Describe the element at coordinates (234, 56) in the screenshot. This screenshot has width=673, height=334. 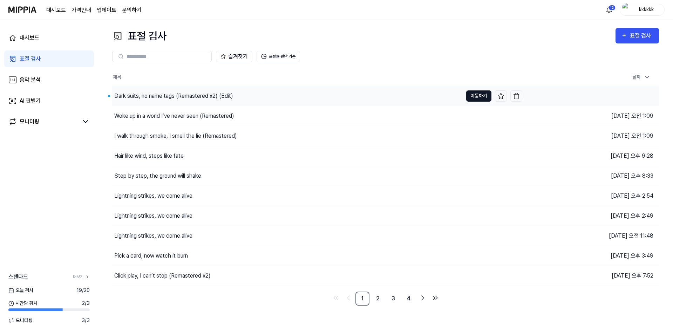
I see `button: 즐겨찾기` at that location.